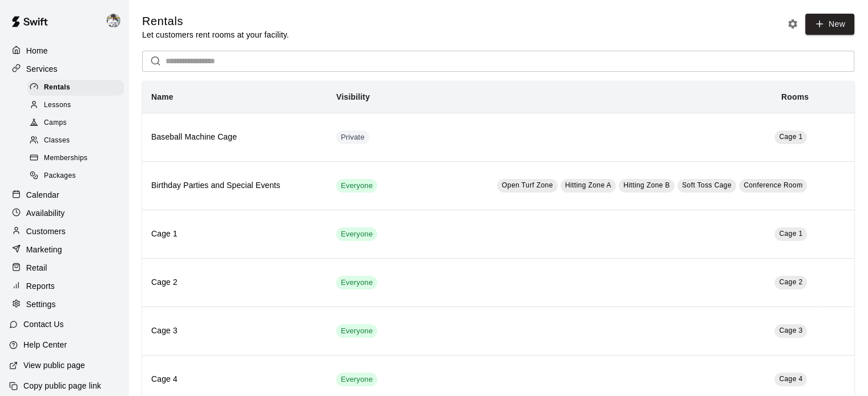 The height and width of the screenshot is (396, 868). What do you see at coordinates (64, 231) in the screenshot?
I see `a: Customers` at bounding box center [64, 231].